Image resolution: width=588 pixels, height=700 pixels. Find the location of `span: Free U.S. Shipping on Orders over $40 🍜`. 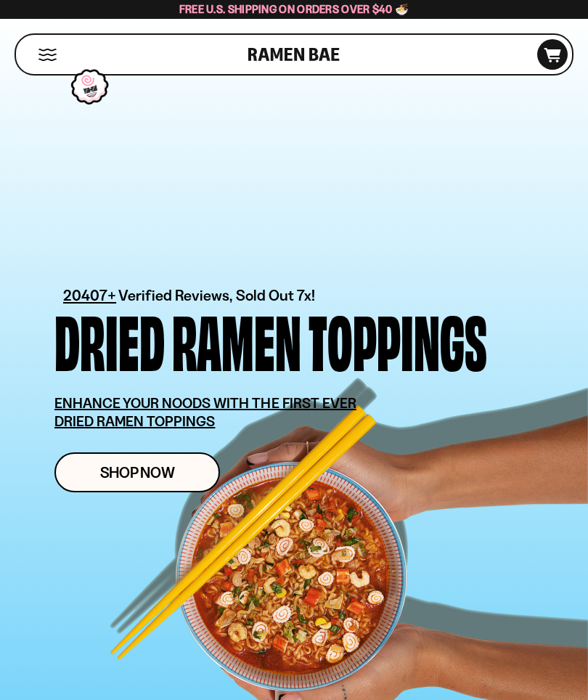

span: Free U.S. Shipping on Orders over $40 🍜 is located at coordinates (294, 8).